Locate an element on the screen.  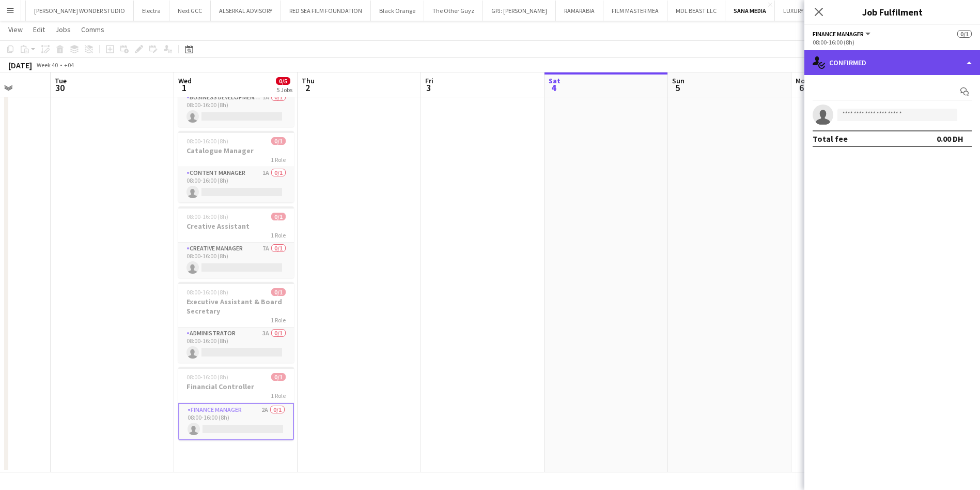
div: Total fee is located at coordinates (830, 138).